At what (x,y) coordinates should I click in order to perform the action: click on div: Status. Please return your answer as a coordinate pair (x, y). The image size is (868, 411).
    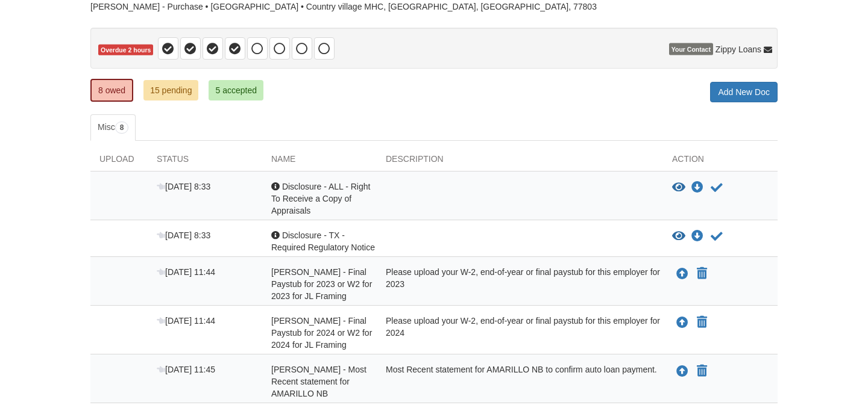
    Looking at the image, I should click on (205, 162).